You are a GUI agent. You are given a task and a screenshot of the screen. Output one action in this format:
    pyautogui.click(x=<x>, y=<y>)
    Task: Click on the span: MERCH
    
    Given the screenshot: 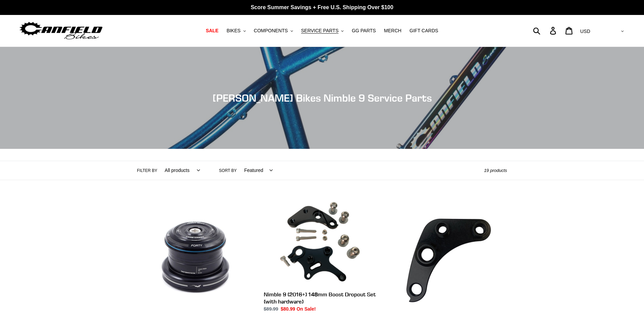 What is the action you would take?
    pyautogui.click(x=393, y=31)
    